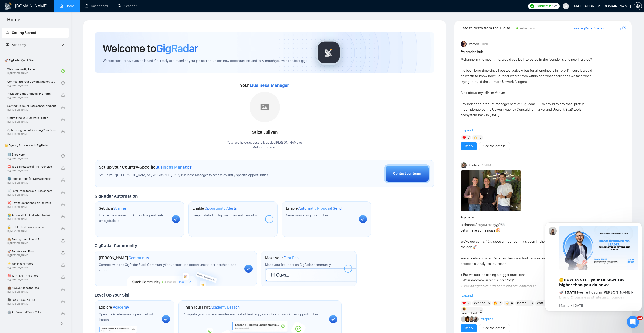 This screenshot has height=333, width=644. What do you see at coordinates (127, 6) in the screenshot?
I see `a: searchScanner` at bounding box center [127, 6].